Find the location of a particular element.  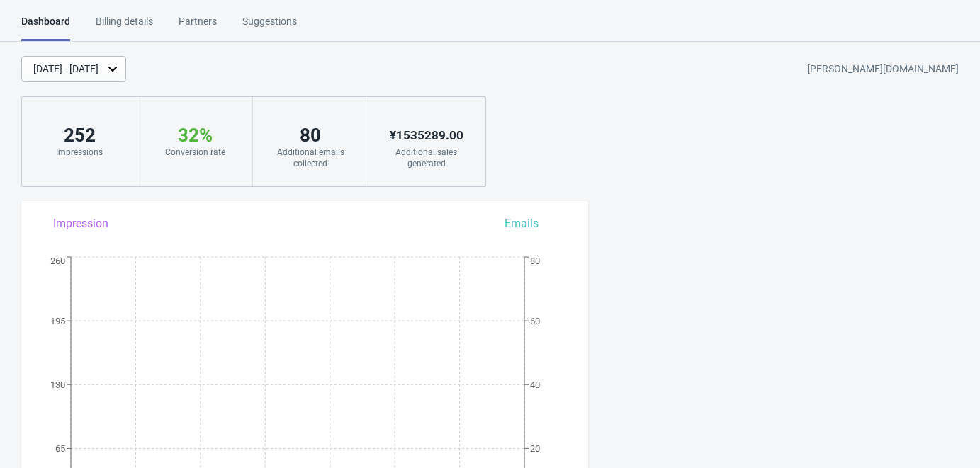

div: Conversion rate is located at coordinates (195, 152).